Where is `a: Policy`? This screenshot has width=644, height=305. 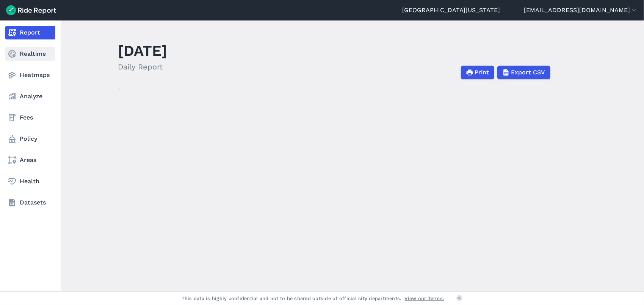
a: Policy is located at coordinates (30, 139).